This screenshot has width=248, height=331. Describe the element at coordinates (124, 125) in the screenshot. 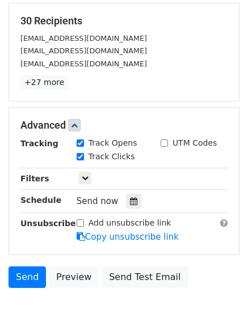

I see `h5: Advanced` at that location.